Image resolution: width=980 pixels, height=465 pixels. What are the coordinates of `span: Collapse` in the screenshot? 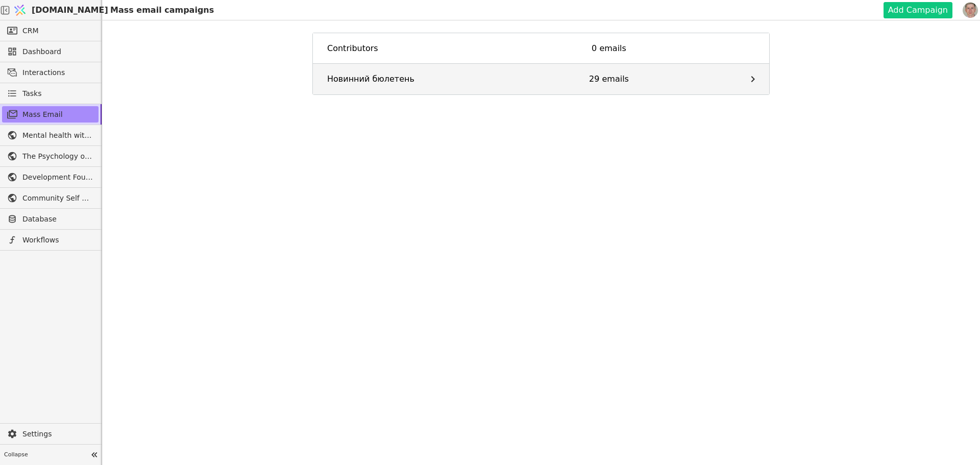 It's located at (45, 455).